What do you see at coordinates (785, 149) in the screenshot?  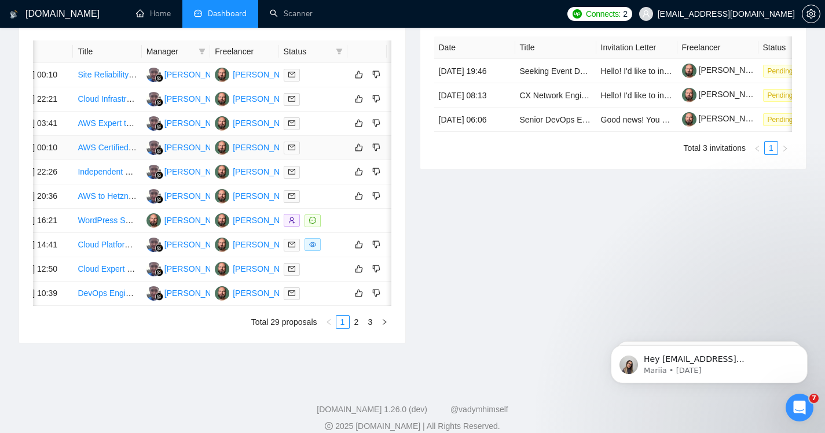 I see `span: right` at bounding box center [785, 149].